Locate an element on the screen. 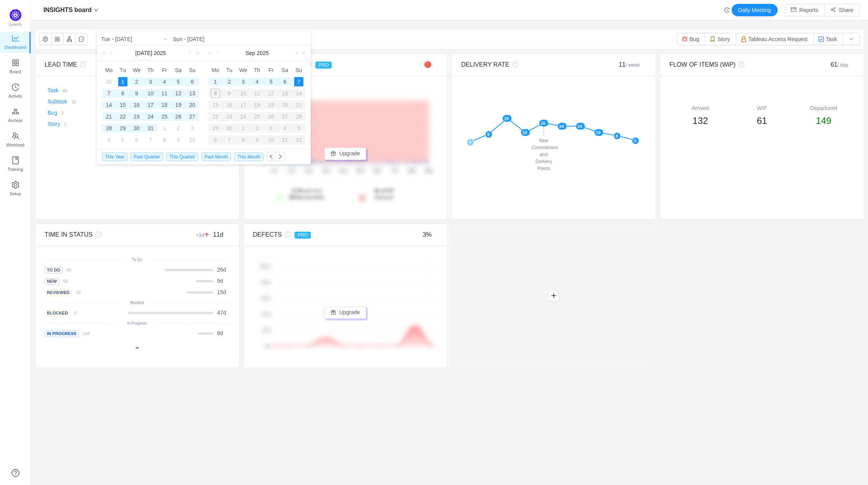 This screenshot has width=868, height=485. div: 13 is located at coordinates (285, 93).